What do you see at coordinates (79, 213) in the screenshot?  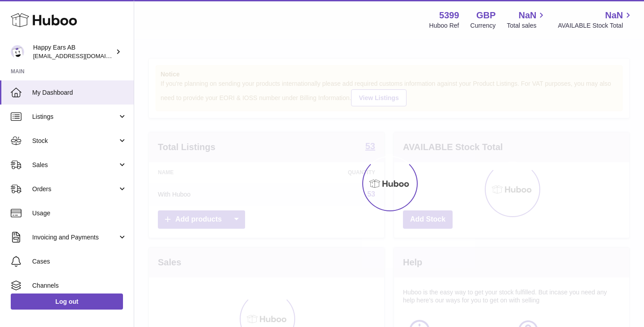 I see `span: Usage` at bounding box center [79, 213].